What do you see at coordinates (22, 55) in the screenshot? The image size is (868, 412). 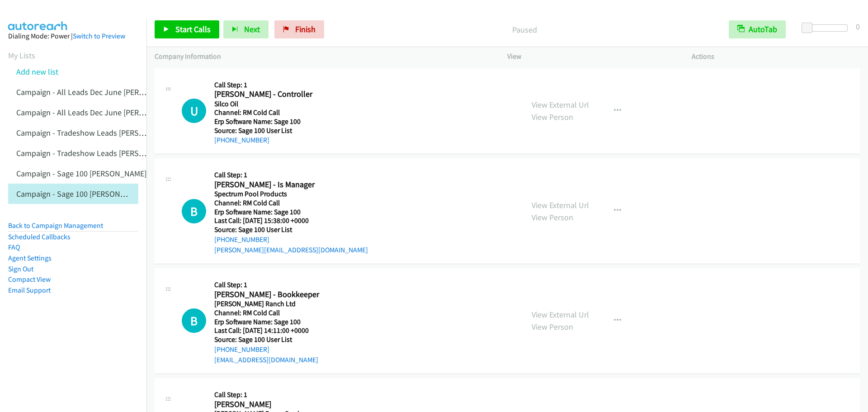 I see `a: My Lists` at bounding box center [22, 55].